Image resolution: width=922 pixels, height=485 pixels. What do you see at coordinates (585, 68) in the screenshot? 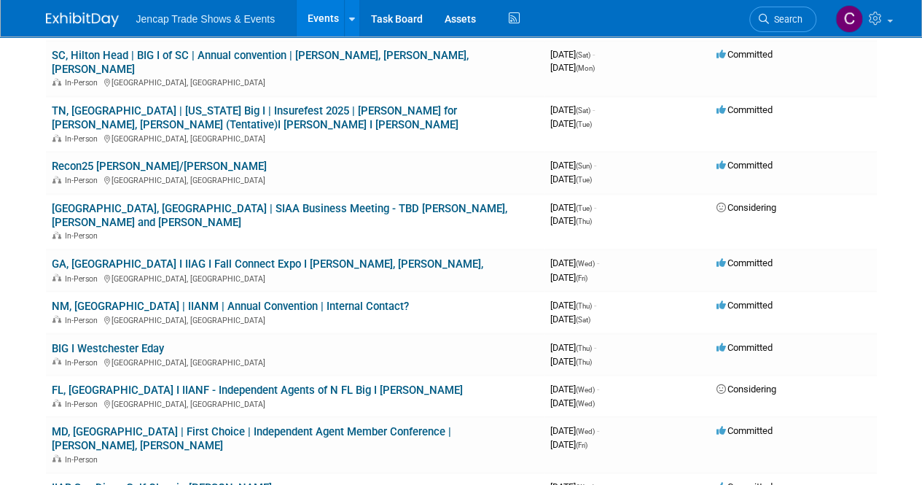
I see `span: (Mon)` at bounding box center [585, 68].